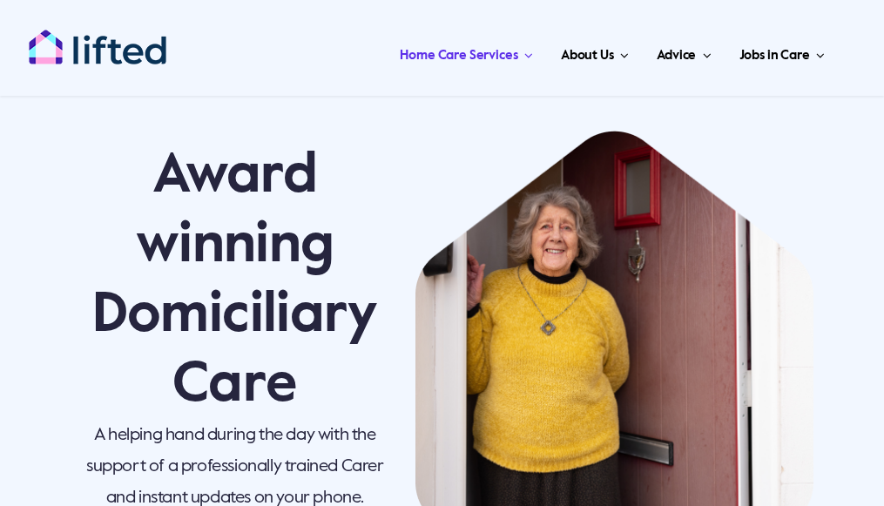 This screenshot has width=884, height=506. What do you see at coordinates (466, 52) in the screenshot?
I see `a: Home Care Services` at bounding box center [466, 52].